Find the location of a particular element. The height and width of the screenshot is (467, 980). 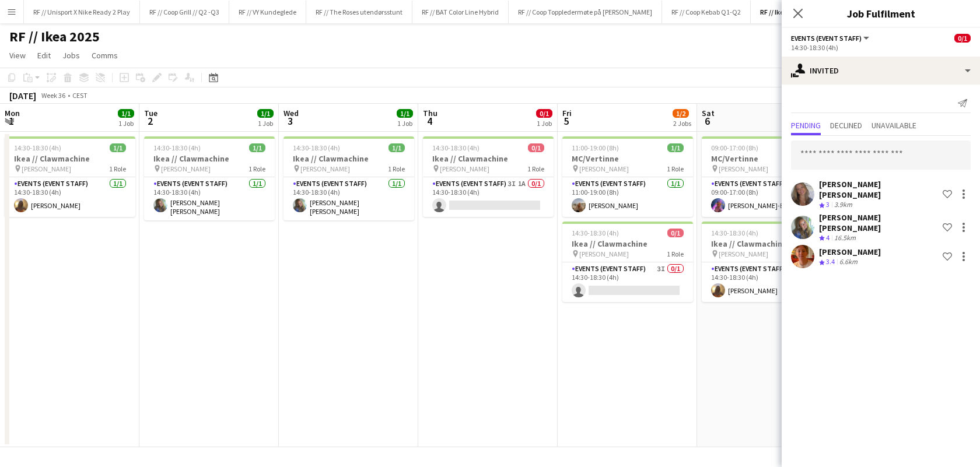

button: RF // Unisport X Nike Ready 2 Play is located at coordinates (82, 12).